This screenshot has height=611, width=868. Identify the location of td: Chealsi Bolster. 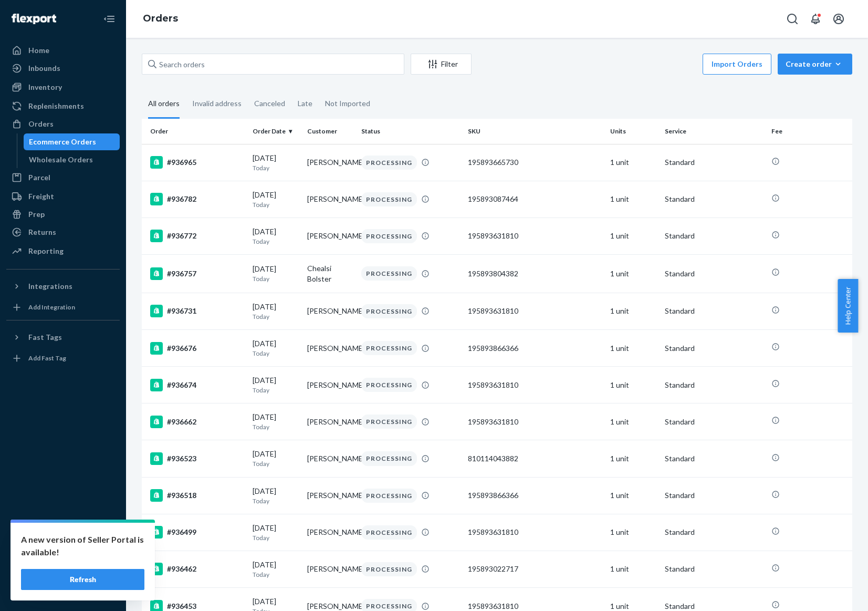
(330, 273).